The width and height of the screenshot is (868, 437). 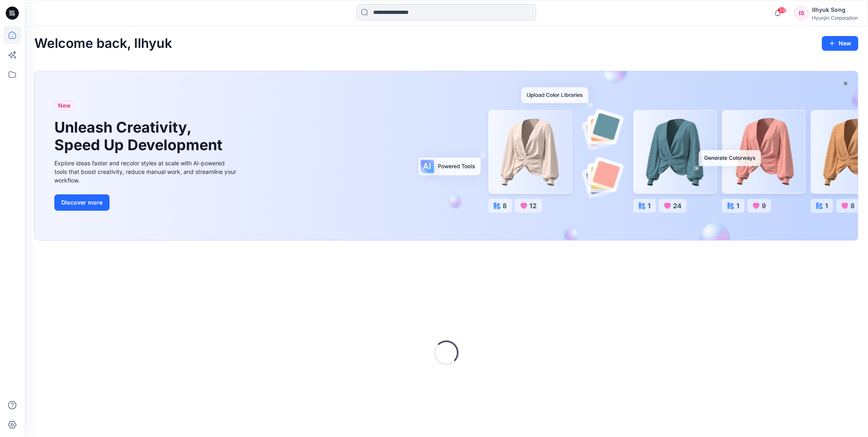 I want to click on div: Ilhyuk Song, so click(x=835, y=10).